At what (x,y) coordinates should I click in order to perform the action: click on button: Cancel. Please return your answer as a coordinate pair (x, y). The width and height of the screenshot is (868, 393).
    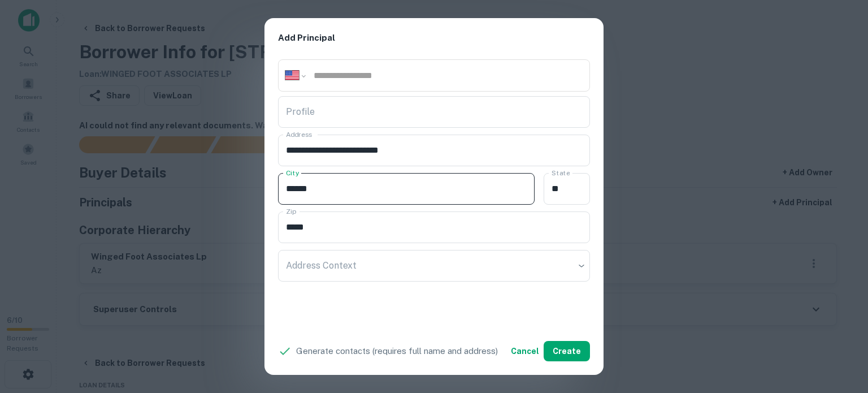
    Looking at the image, I should click on (525, 351).